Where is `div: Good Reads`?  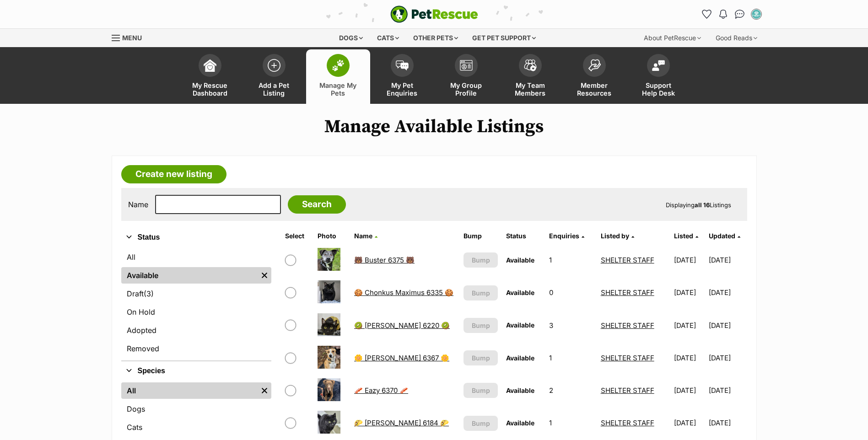
div: Good Reads is located at coordinates (736, 38).